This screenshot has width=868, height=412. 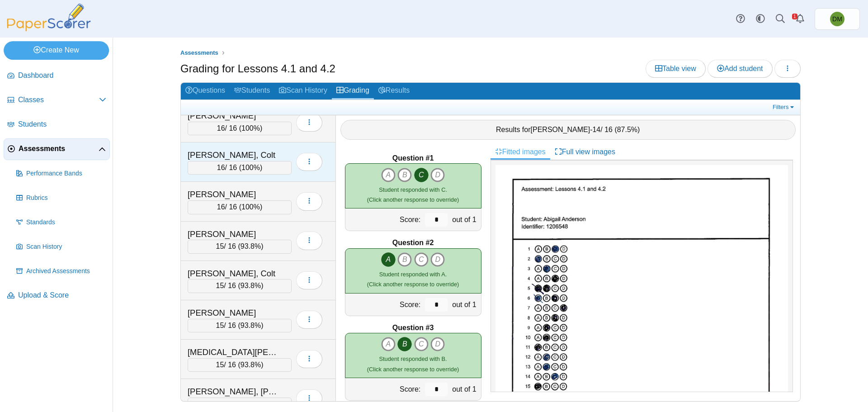 What do you see at coordinates (784, 108) in the screenshot?
I see `a: Filters` at bounding box center [784, 108].